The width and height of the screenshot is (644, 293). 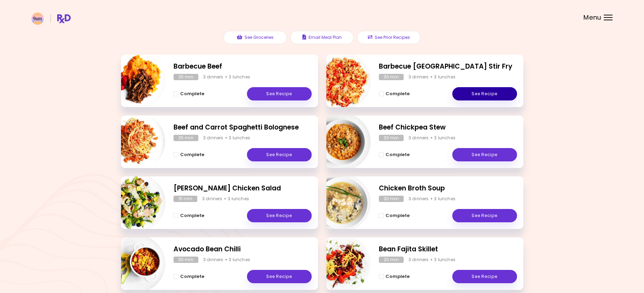 What do you see at coordinates (394, 277) in the screenshot?
I see `button: Complete - Bean Fajita Skillet` at bounding box center [394, 277].